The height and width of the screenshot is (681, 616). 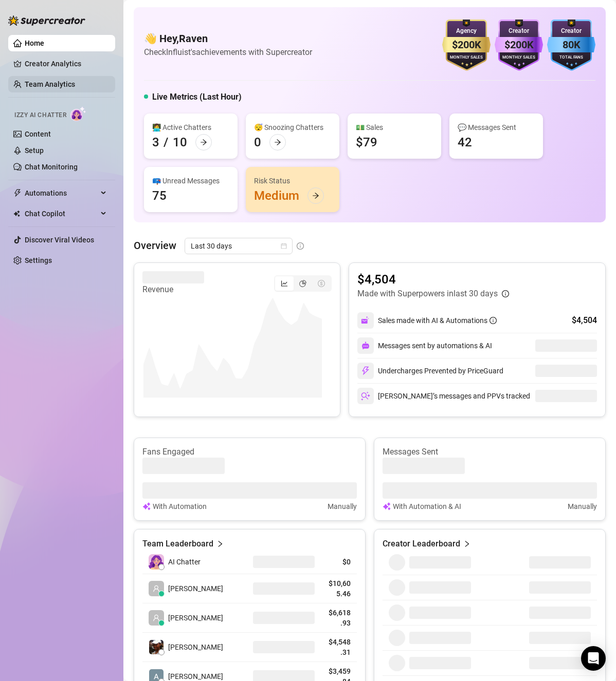 What do you see at coordinates (464, 143) in the screenshot?
I see `div: 42` at bounding box center [464, 143].